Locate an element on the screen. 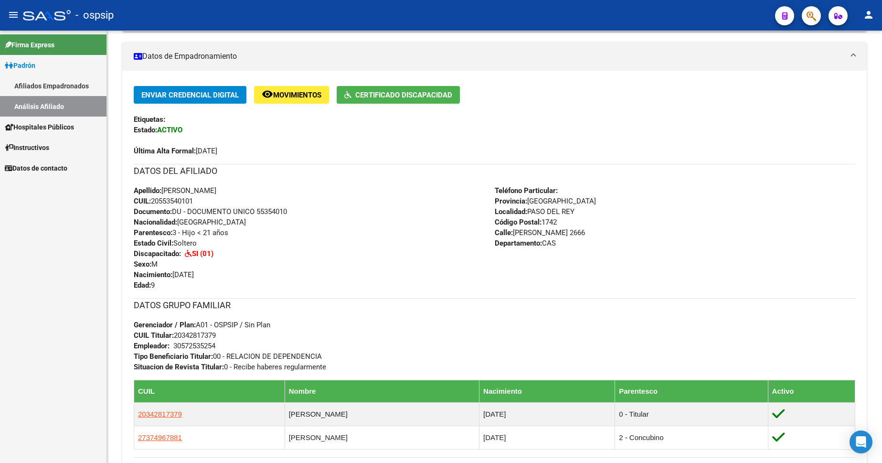 The width and height of the screenshot is (882, 463). th: Nombre is located at coordinates (381, 391).